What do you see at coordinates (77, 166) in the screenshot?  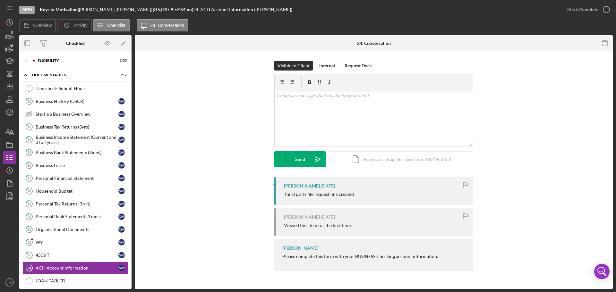 I see `div: Business Lease` at bounding box center [77, 166].